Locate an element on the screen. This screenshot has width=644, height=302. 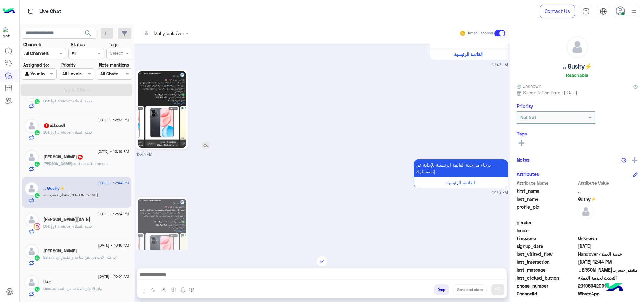
img: send message is located at coordinates (498, 290).